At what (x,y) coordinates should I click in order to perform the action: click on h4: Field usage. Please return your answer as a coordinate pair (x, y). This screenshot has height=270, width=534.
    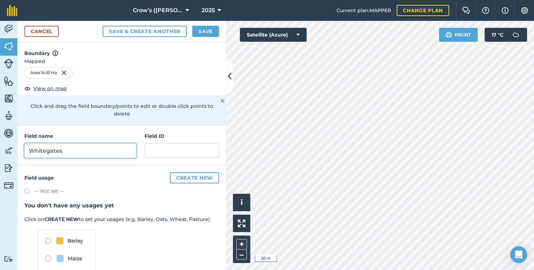
    Looking at the image, I should click on (122, 178).